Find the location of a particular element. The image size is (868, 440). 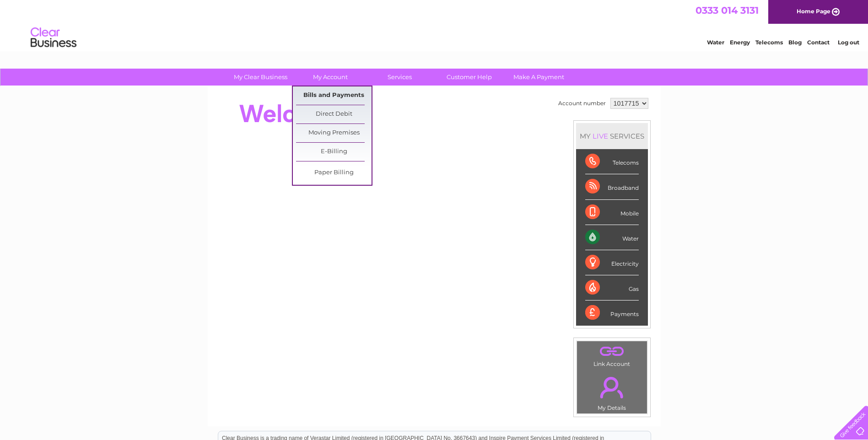

a: Direct Debit is located at coordinates (333, 114).